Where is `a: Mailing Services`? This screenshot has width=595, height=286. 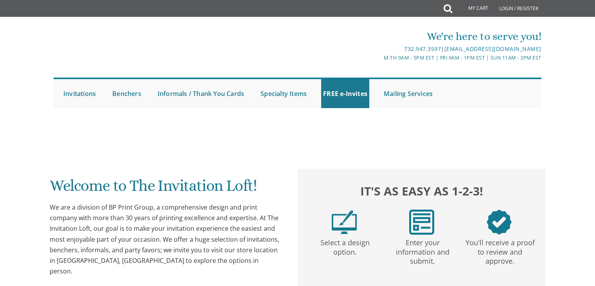
a: Mailing Services is located at coordinates (408, 94).